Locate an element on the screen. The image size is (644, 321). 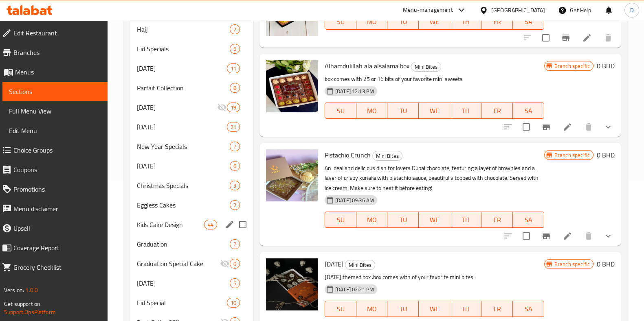
span: 7 is located at coordinates (234, 244).